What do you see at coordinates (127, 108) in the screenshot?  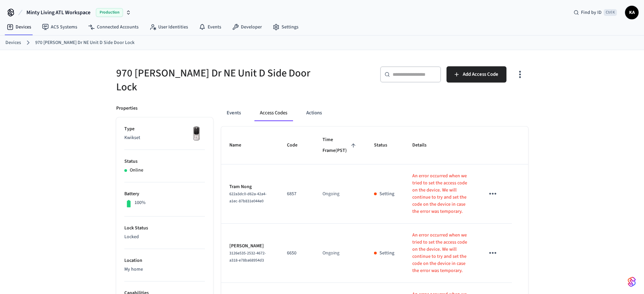 I see `p: Properties` at bounding box center [127, 108].